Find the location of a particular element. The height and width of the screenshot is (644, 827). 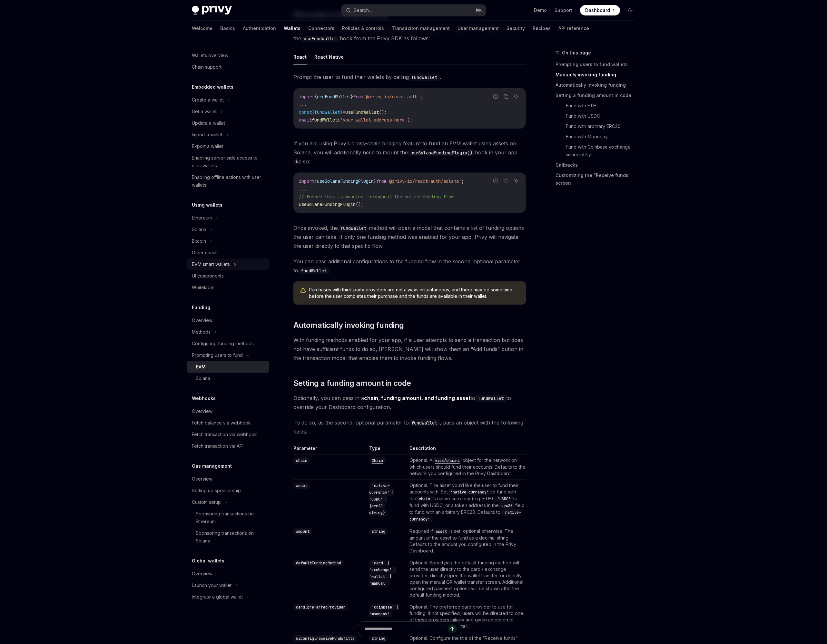

div: UI components is located at coordinates (207, 276).